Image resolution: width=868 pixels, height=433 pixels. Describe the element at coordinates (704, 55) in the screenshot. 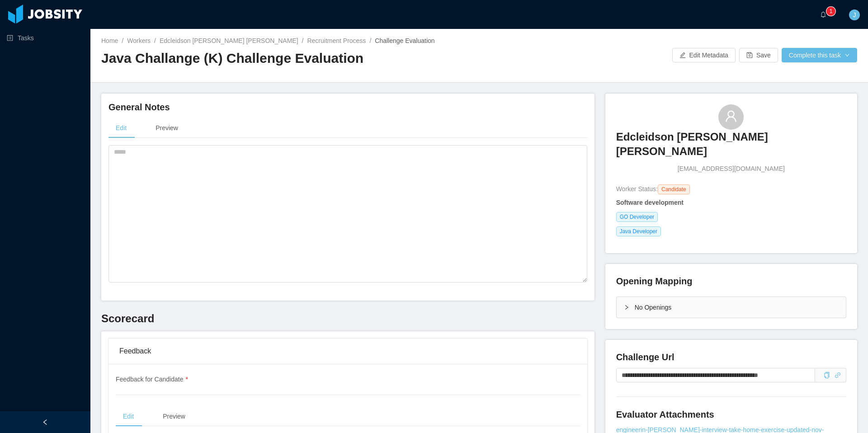

I see `button: icon: editEdit Metadata` at that location.